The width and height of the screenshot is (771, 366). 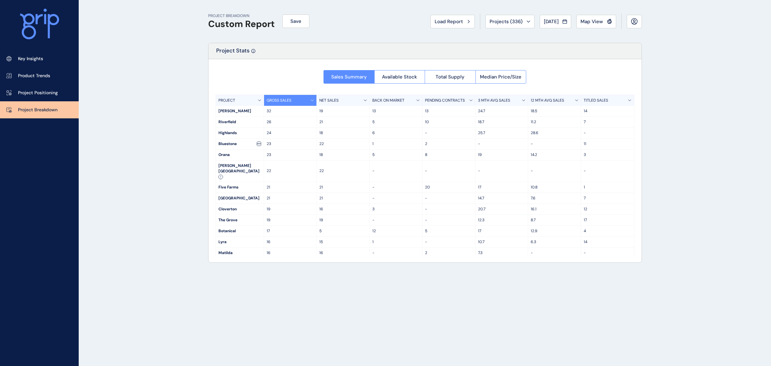 What do you see at coordinates (240, 209) in the screenshot?
I see `div: Cloverton` at bounding box center [240, 209].